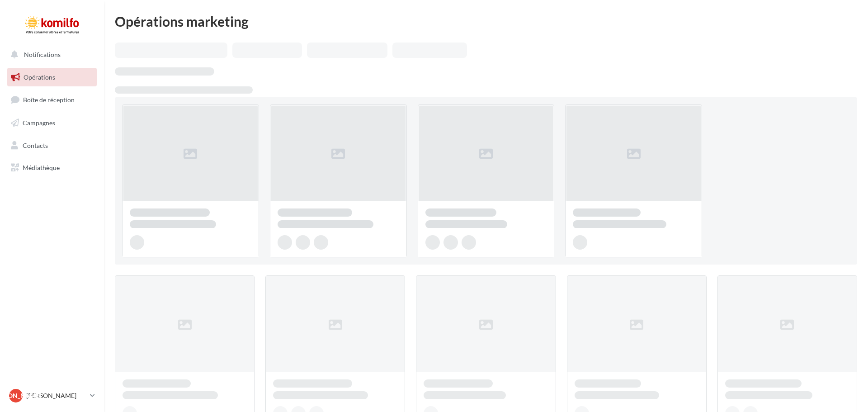  Describe the element at coordinates (41, 167) in the screenshot. I see `span: Médiathèque` at that location.